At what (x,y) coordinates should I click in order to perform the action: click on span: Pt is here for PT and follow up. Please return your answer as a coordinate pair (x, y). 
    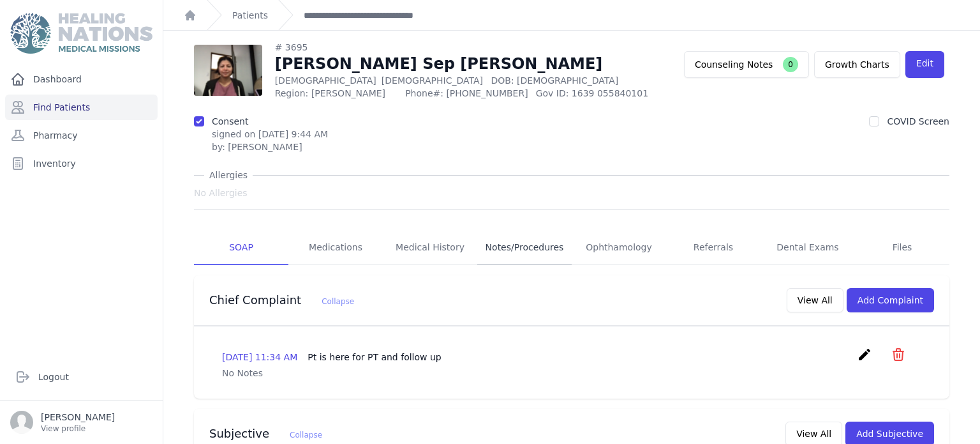
    Looking at the image, I should click on (374, 356).